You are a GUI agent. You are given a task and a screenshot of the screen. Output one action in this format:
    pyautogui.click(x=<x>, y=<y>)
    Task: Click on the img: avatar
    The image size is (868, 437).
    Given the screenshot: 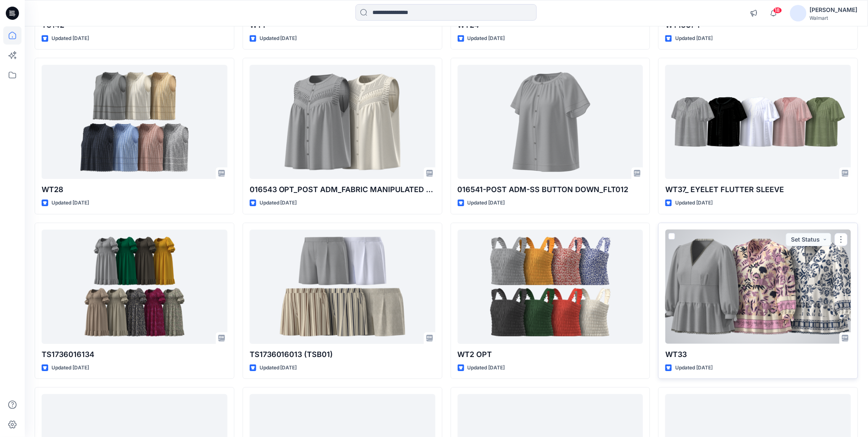 What is the action you would take?
    pyautogui.click(x=798, y=13)
    